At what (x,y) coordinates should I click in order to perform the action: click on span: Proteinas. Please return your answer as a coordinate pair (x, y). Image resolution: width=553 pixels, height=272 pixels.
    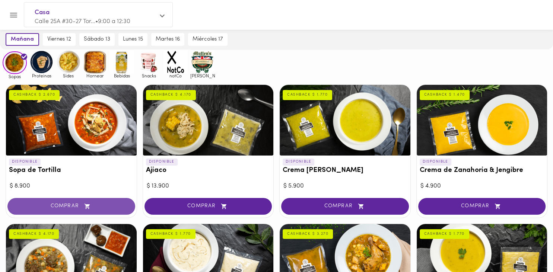
    Looking at the image, I should click on (41, 76).